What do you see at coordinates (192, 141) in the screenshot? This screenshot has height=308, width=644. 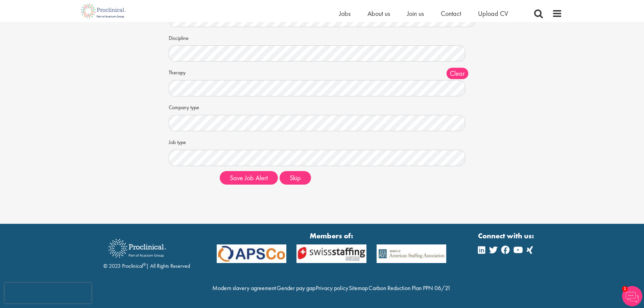 I see `label: Job type` at bounding box center [192, 141].